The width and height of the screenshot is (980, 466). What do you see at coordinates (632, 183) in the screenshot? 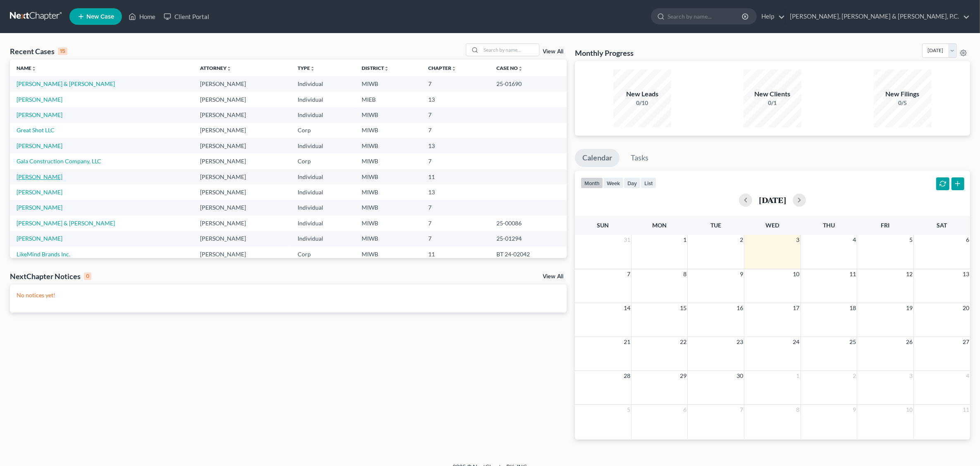
I see `button: day` at bounding box center [632, 183].